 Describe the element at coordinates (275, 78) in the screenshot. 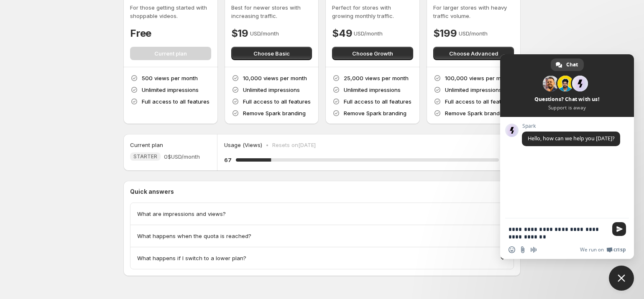

I see `p: 10,000 views per month` at that location.